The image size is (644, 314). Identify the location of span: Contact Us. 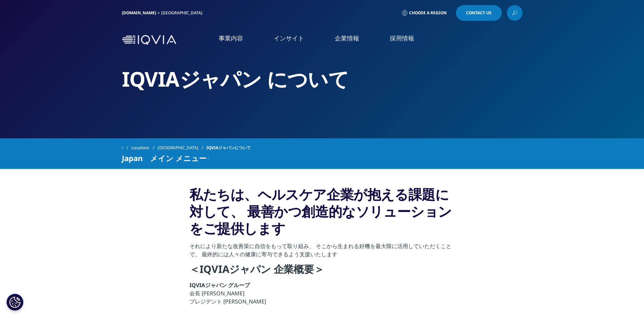
(479, 13).